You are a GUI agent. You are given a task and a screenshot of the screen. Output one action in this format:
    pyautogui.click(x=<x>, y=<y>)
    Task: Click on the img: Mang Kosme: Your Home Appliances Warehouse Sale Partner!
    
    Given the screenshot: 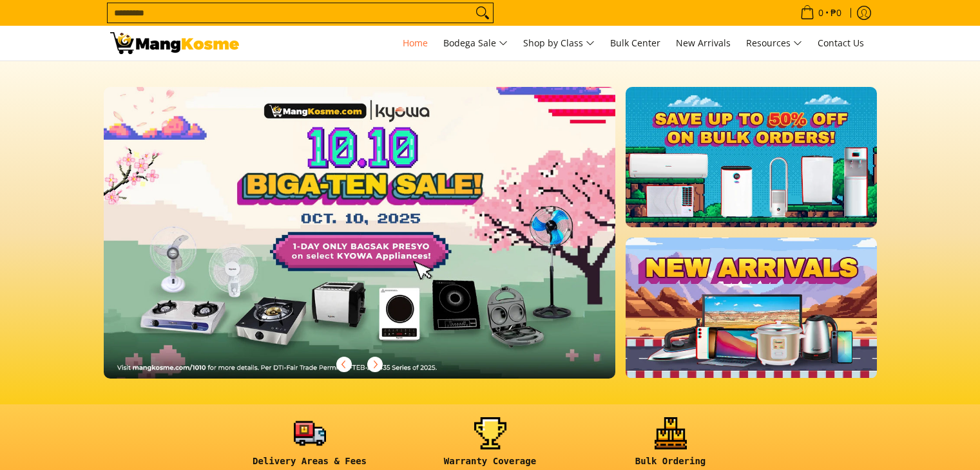 What is the action you would take?
    pyautogui.click(x=175, y=43)
    